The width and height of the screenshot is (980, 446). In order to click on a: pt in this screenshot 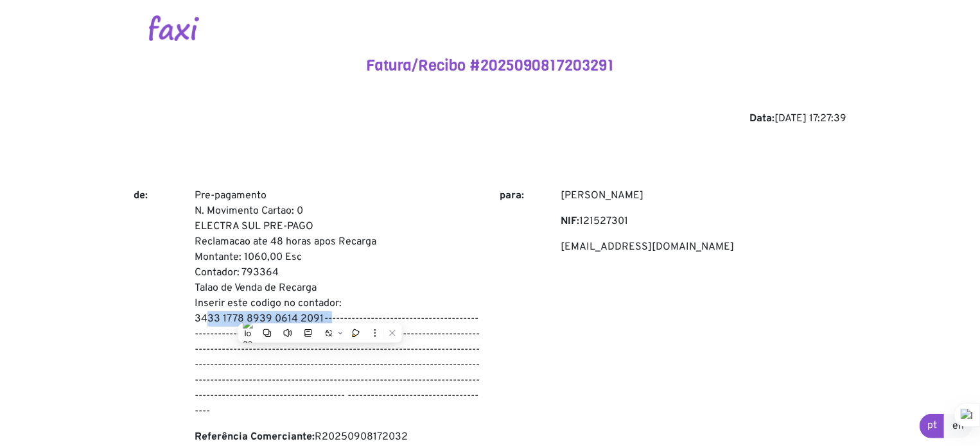, I will do `click(932, 426)`.